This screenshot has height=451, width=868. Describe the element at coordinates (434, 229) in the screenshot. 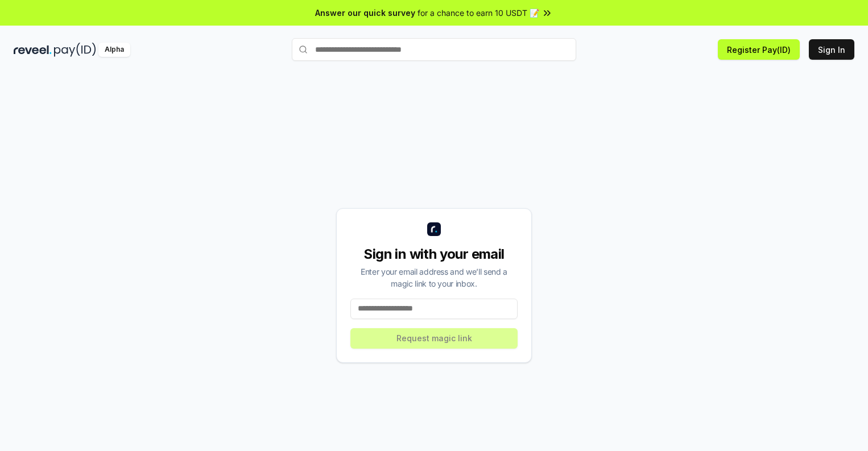

I see `img: logo_small` at that location.